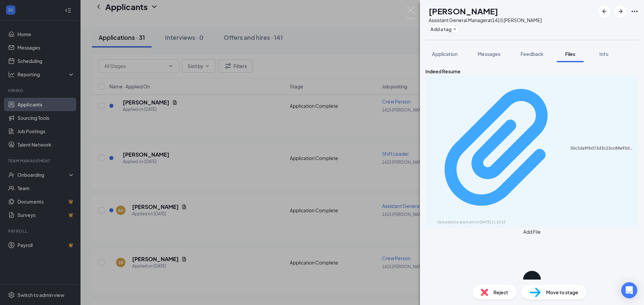 The image size is (644, 305). I want to click on span: Feedback, so click(532, 54).